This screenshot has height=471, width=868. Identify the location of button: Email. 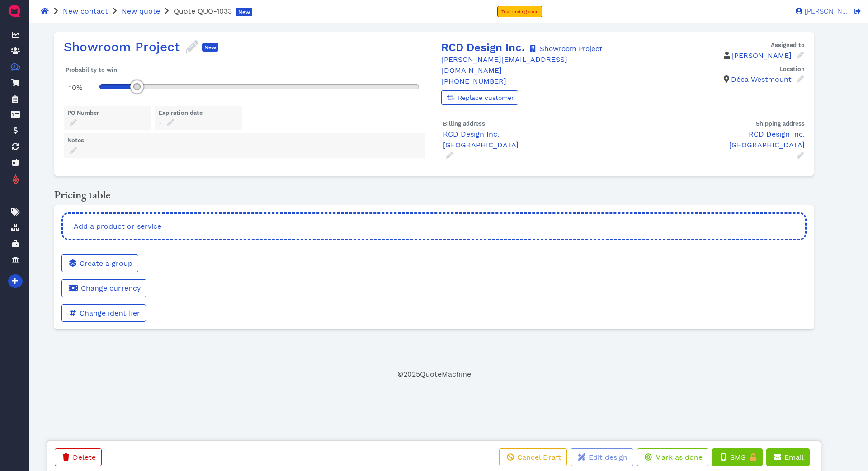
(788, 457).